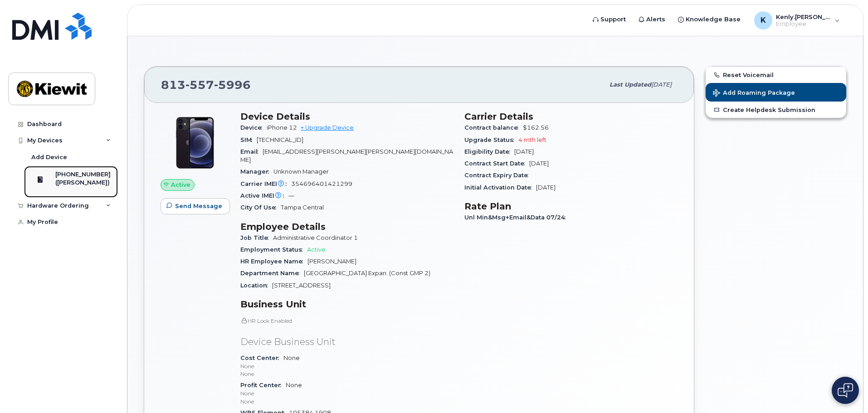 The height and width of the screenshot is (413, 868). What do you see at coordinates (532, 139) in the screenshot?
I see `span: 4 mth left` at bounding box center [532, 139].